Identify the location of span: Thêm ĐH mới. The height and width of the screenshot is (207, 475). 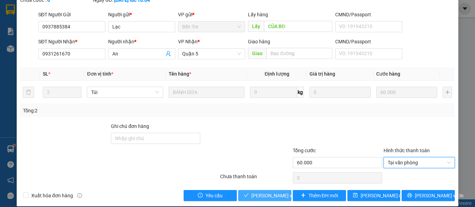
(323, 196).